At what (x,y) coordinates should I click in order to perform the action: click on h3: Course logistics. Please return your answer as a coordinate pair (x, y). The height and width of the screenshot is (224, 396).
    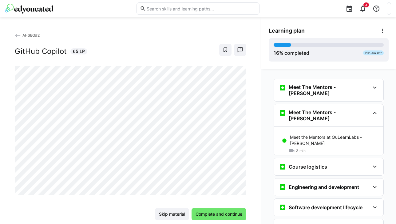
    Looking at the image, I should click on (308, 167).